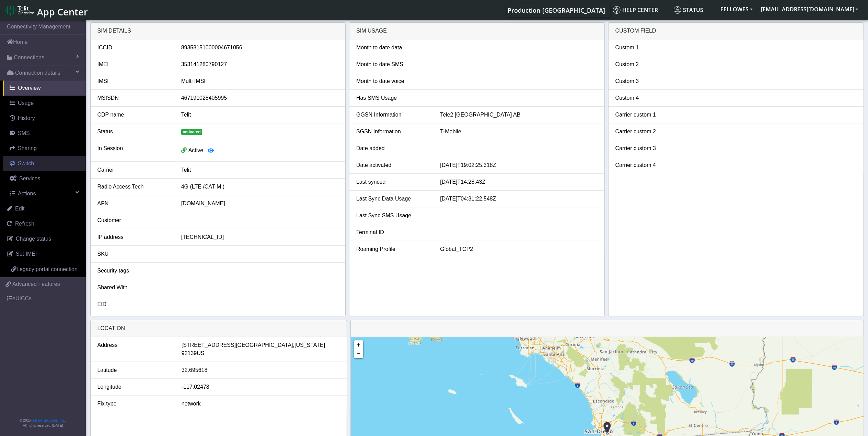 This screenshot has width=868, height=436. I want to click on div: SKU, so click(134, 254).